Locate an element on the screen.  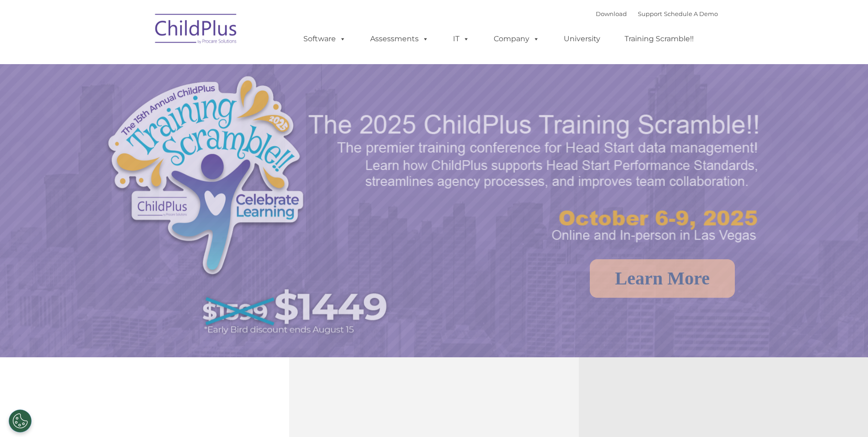
a: Training Scramble!! is located at coordinates (659, 39).